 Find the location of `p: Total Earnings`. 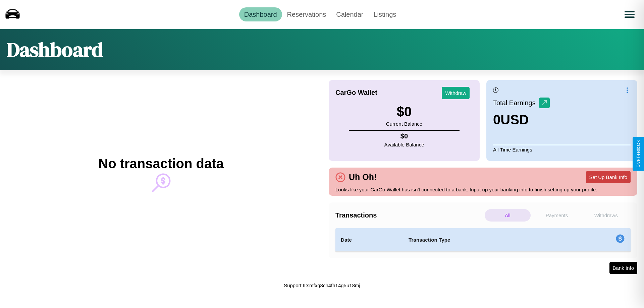

p: Total Earnings is located at coordinates (516, 103).